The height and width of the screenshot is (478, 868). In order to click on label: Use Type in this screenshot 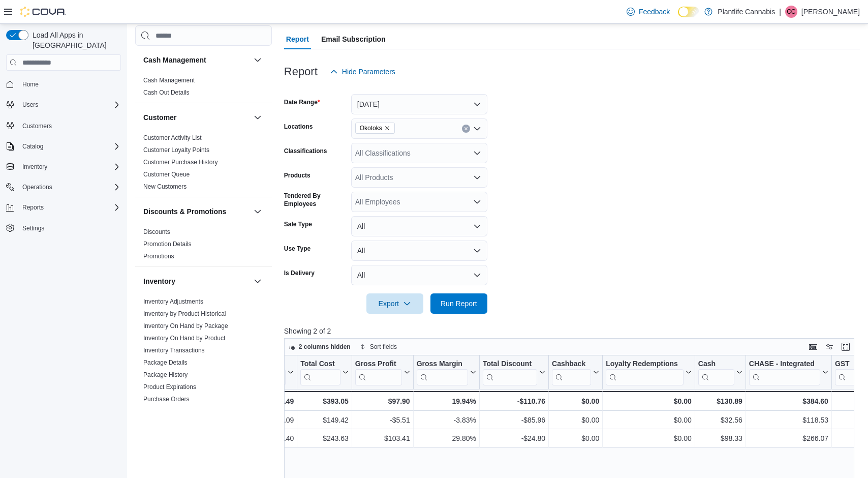, I will do `click(297, 249)`.